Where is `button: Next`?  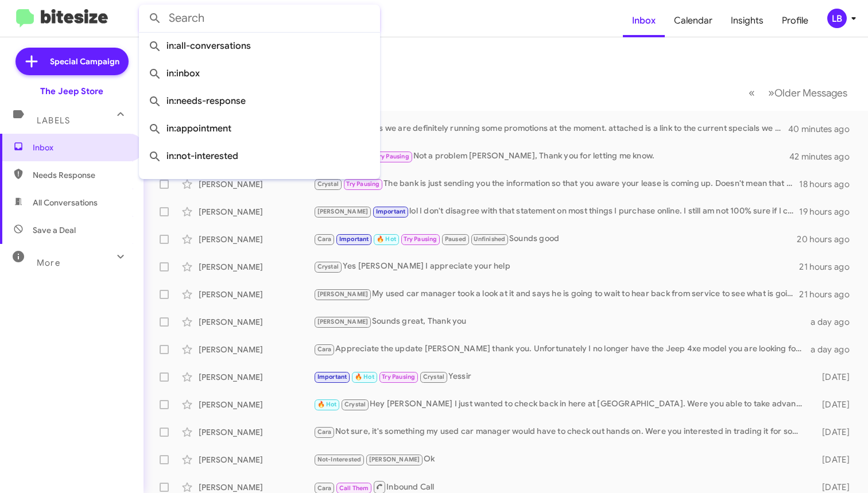
button: Next is located at coordinates (807, 92).